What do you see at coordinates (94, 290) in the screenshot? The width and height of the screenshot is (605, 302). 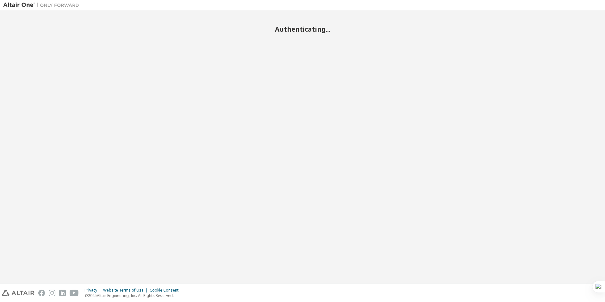 I see `div: Privacy` at bounding box center [94, 290].